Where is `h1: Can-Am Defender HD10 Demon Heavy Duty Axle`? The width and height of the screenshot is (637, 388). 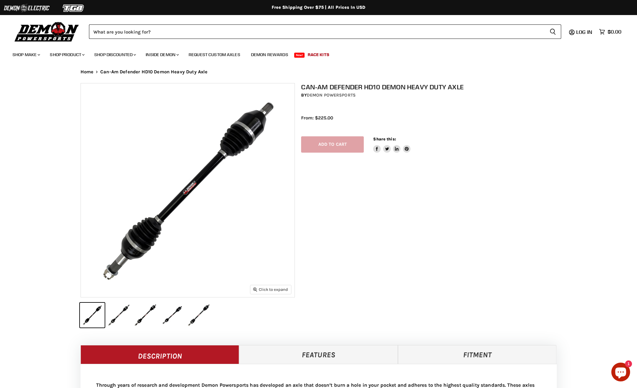
h1: Can-Am Defender HD10 Demon Heavy Duty Axle is located at coordinates (432, 87).